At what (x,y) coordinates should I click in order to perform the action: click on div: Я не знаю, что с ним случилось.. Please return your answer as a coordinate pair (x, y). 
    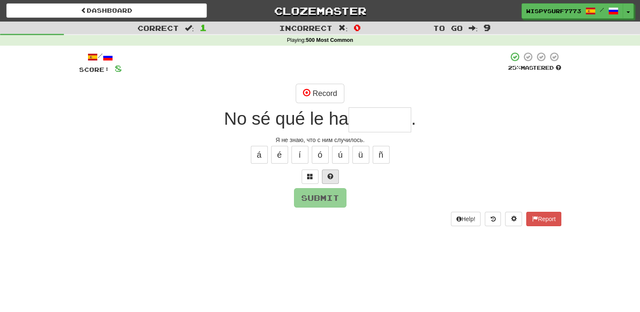
    Looking at the image, I should click on (320, 140).